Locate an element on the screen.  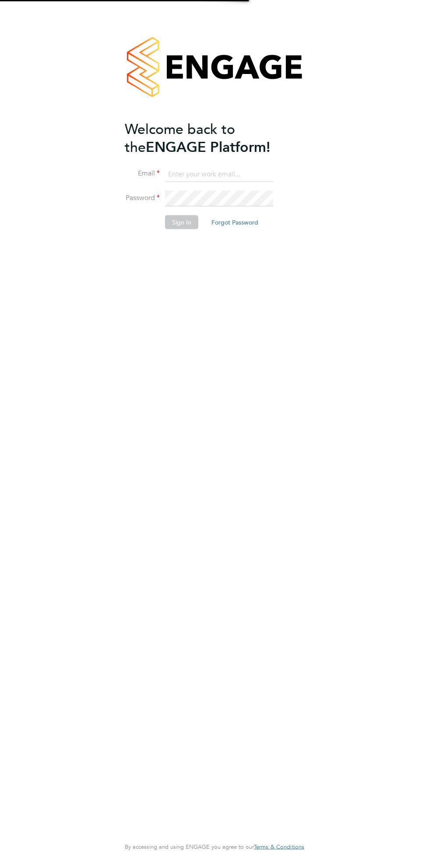
label: Email is located at coordinates (142, 173).